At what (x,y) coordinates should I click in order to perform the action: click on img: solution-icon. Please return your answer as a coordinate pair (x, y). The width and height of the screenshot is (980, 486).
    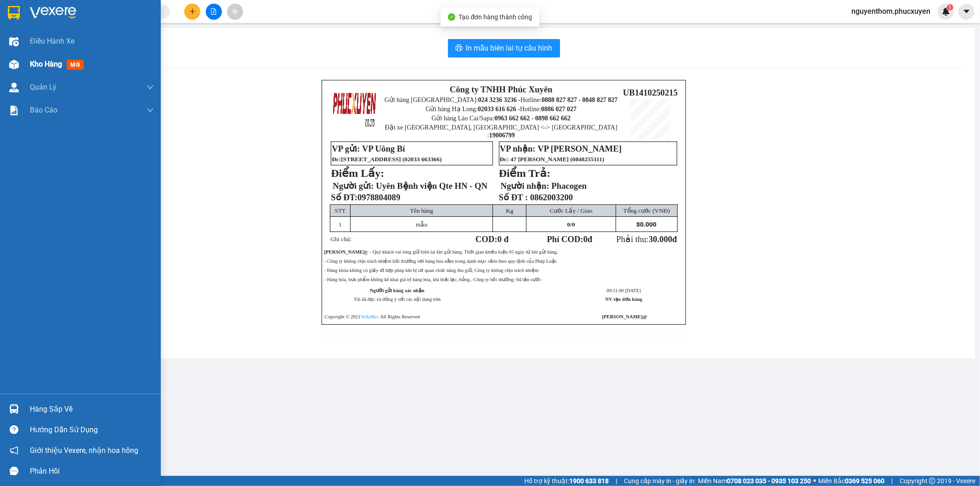
    Looking at the image, I should click on (13, 110).